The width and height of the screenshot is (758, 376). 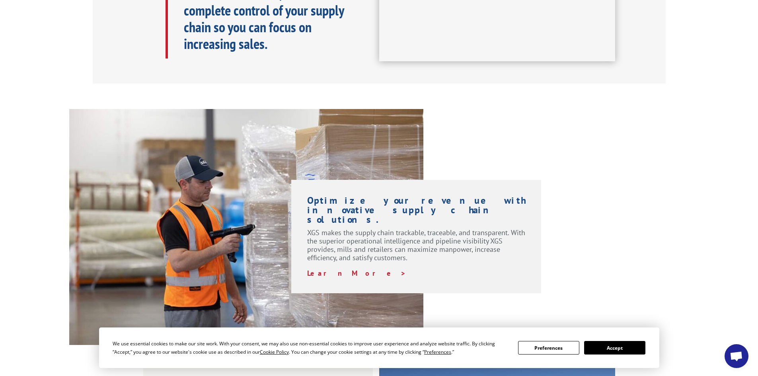 I want to click on a: Open chat, so click(x=737, y=356).